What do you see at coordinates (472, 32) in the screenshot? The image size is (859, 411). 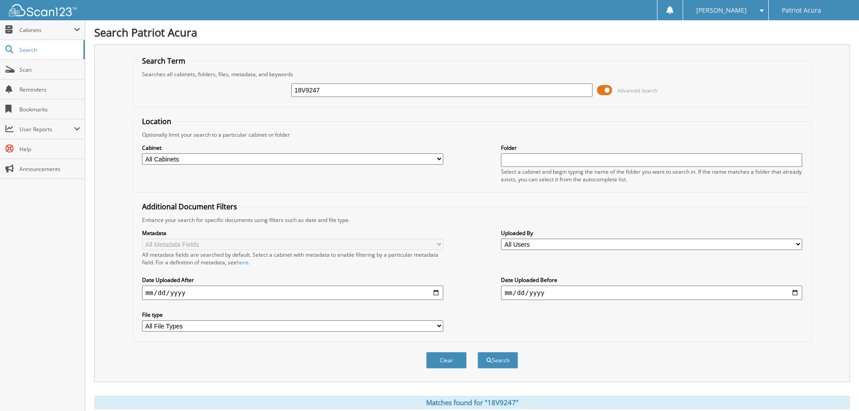 I see `h1: Search Patriot Acura` at bounding box center [472, 32].